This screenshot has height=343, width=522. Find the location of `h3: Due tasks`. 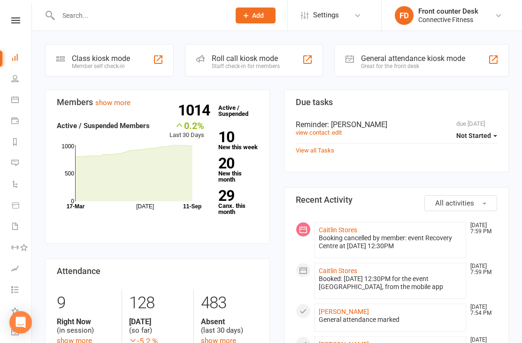

h3: Due tasks is located at coordinates (396, 102).